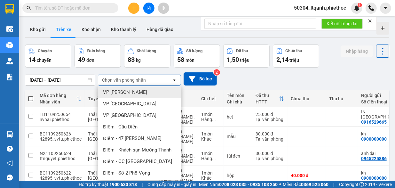 The image size is (395, 188). What do you see at coordinates (238, 117) in the screenshot?
I see `div: hct` at bounding box center [238, 117].